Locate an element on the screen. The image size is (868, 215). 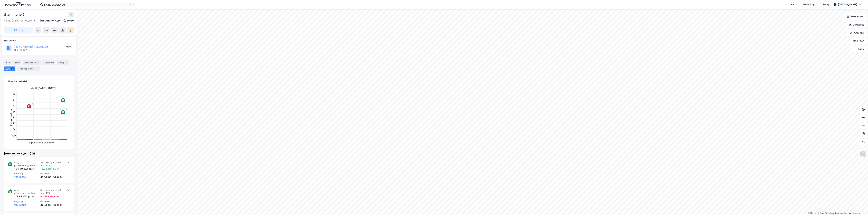
div: Stemmane 6 is located at coordinates (15, 15).